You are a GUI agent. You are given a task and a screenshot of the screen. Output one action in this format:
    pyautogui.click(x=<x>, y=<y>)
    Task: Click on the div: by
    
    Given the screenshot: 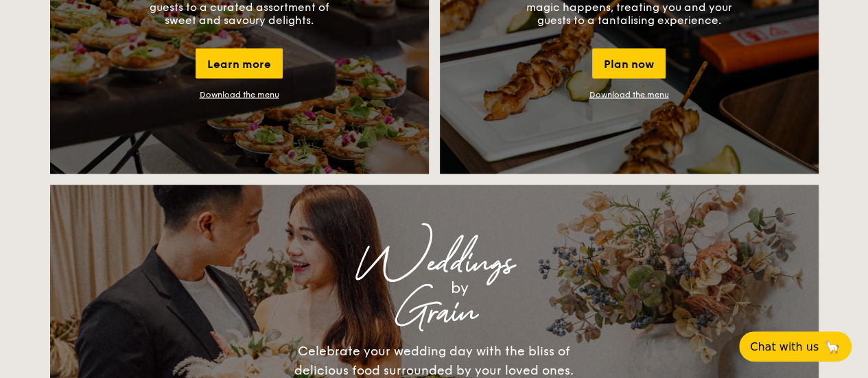 What is the action you would take?
    pyautogui.click(x=460, y=288)
    